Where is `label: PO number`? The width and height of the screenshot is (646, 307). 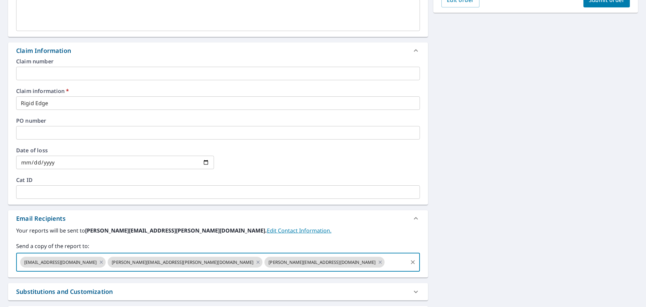 label: PO number is located at coordinates (218, 120).